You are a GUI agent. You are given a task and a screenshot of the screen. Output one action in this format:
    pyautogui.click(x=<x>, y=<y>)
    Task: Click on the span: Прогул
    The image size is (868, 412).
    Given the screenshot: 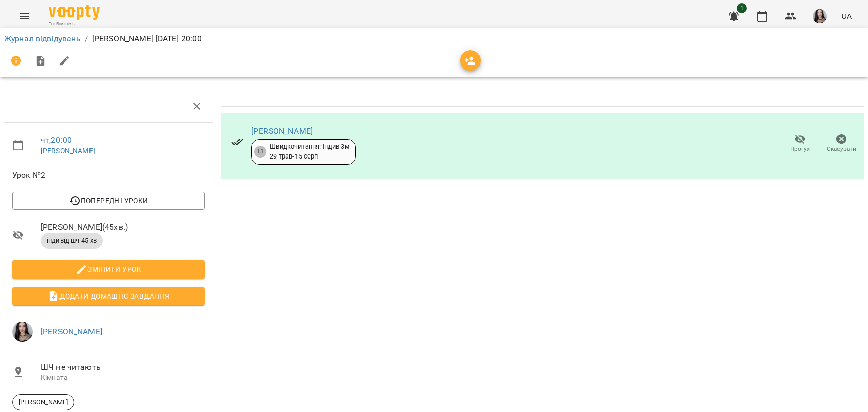 What is the action you would take?
    pyautogui.click(x=800, y=149)
    